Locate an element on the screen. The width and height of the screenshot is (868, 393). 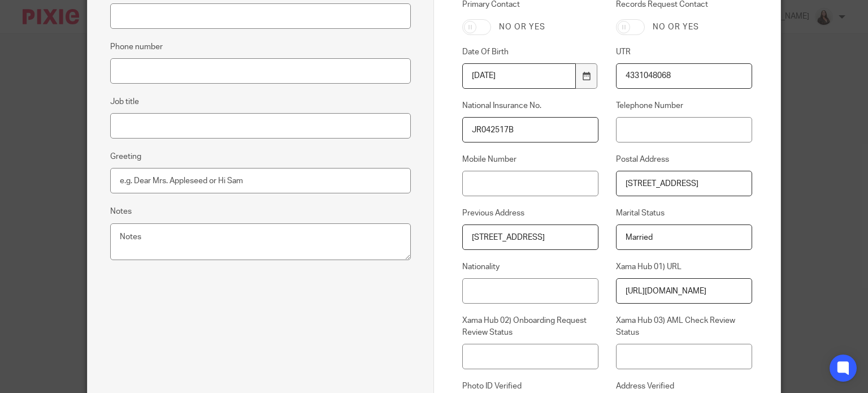
input: e.g. Dear Mrs. Appleseed or Hi Sam is located at coordinates (261, 180).